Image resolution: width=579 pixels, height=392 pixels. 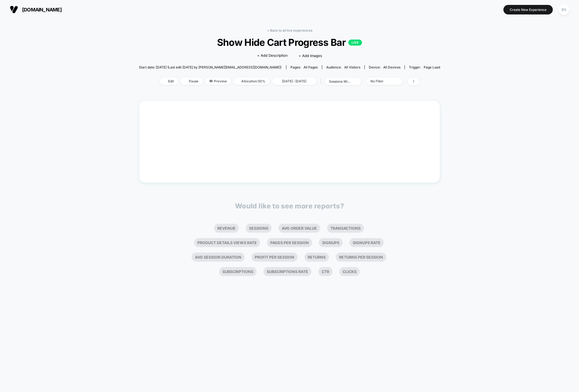 I want to click on div: BS, so click(x=564, y=9).